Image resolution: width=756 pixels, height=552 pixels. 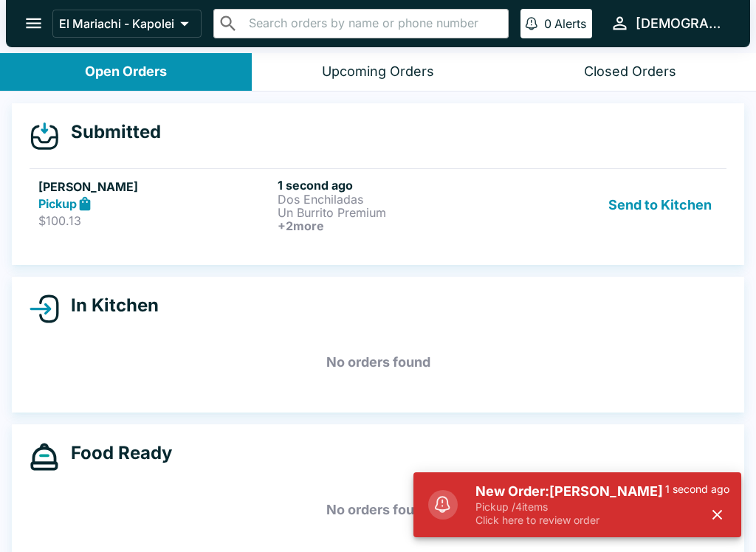 What do you see at coordinates (378, 71) in the screenshot?
I see `div: Upcoming Orders` at bounding box center [378, 71].